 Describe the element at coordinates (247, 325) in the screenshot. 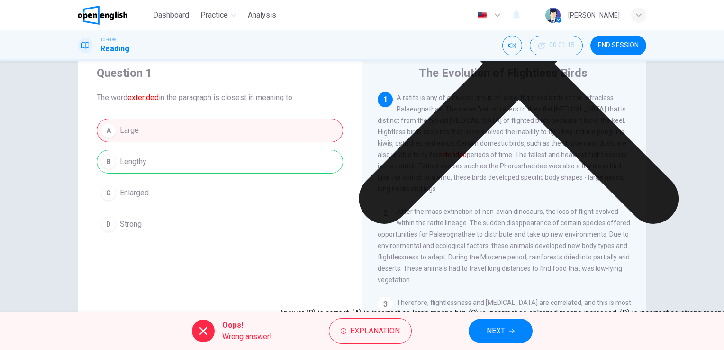

I see `span: Oops!` at that location.